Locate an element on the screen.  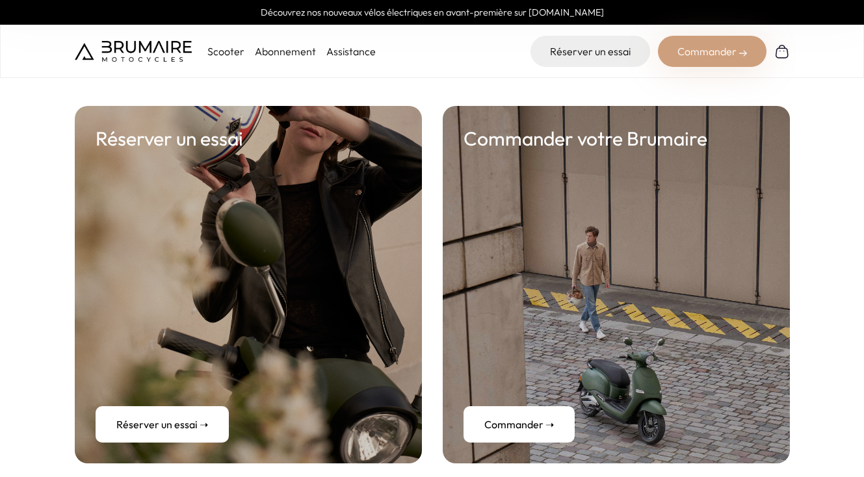
img: Panier is located at coordinates (782, 51).